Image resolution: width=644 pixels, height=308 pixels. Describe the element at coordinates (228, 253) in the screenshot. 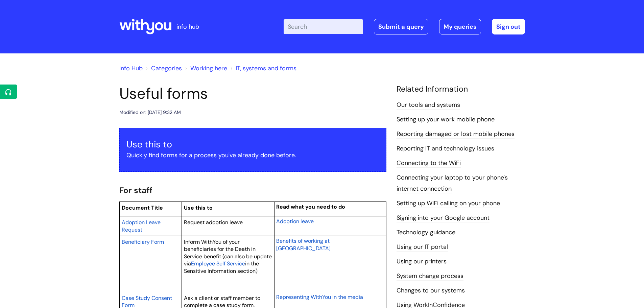

I see `span: Inform WithYou of your beneficiaries for the Death in Service benefit (can also be update via` at that location.